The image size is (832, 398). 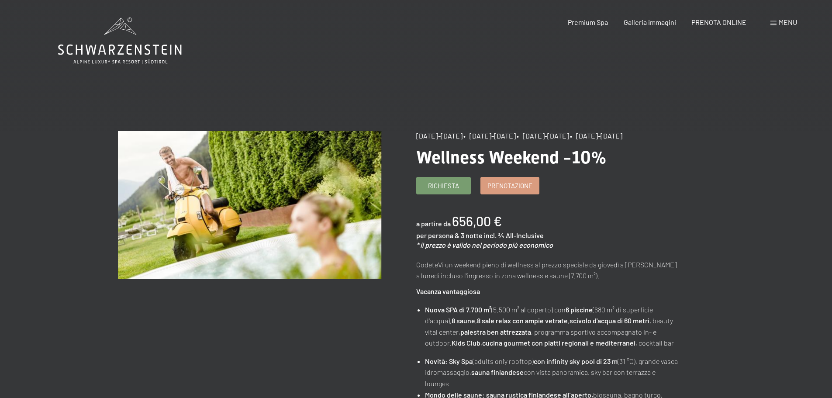 What do you see at coordinates (588, 22) in the screenshot?
I see `span: Premium Spa` at bounding box center [588, 22].